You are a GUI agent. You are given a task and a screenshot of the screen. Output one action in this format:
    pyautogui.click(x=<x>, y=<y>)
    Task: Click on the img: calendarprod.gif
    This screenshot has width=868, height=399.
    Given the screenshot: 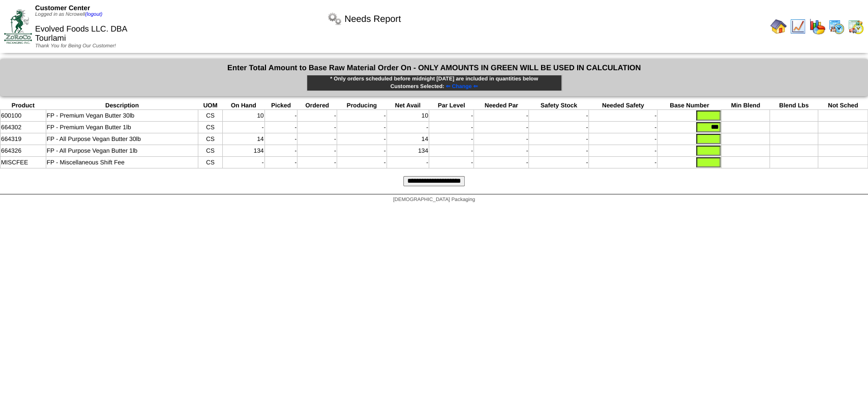 What is the action you would take?
    pyautogui.click(x=837, y=26)
    